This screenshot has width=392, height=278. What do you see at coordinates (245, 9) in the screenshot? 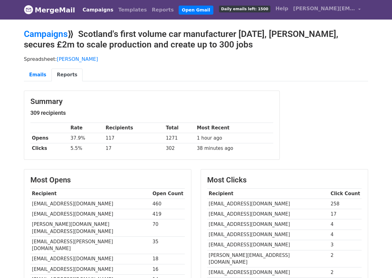
I see `span: Daily emails left: 1500` at bounding box center [245, 9].